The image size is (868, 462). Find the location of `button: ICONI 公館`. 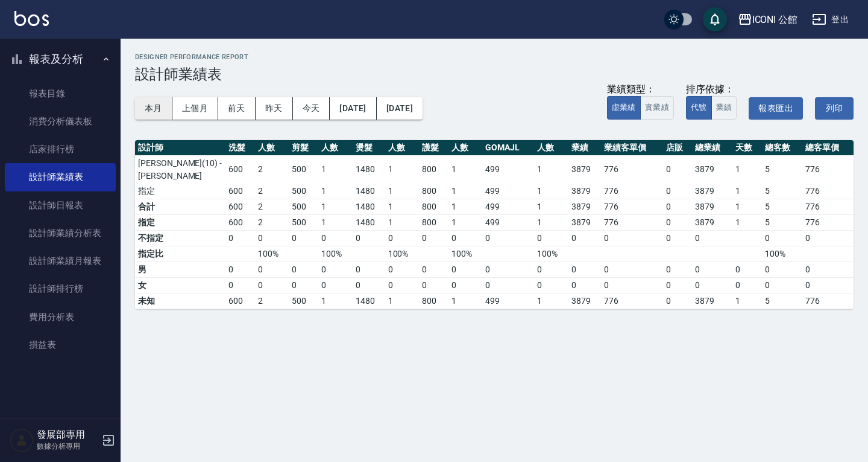

button: ICONI 公館 is located at coordinates (768, 19).